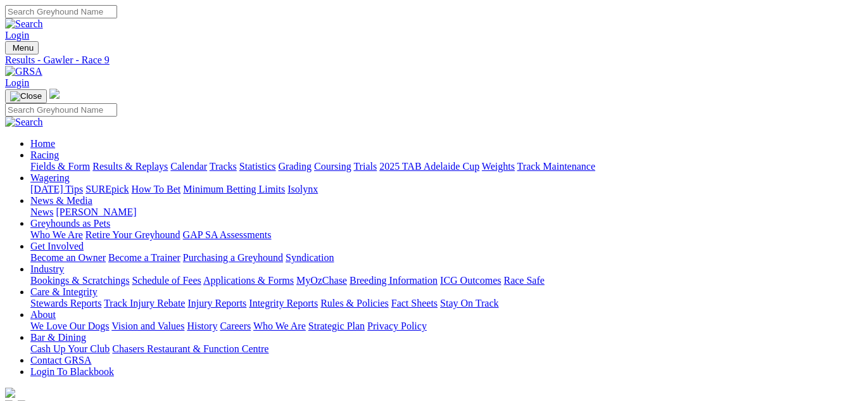  Describe the element at coordinates (80, 280) in the screenshot. I see `a: Bookings & Scratchings` at that location.